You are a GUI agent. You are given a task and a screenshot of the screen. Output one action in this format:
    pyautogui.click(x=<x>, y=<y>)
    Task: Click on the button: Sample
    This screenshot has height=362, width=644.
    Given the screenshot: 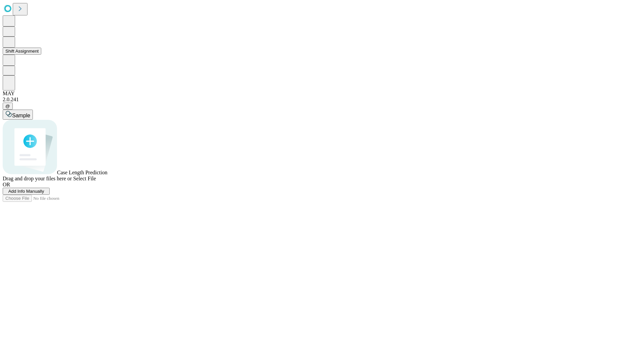 What is the action you would take?
    pyautogui.click(x=18, y=115)
    